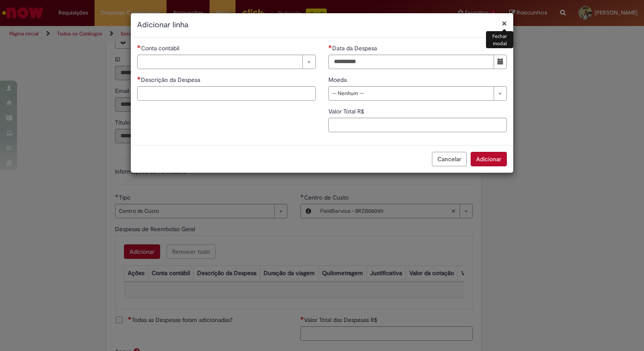 This screenshot has width=644, height=351. What do you see at coordinates (500, 62) in the screenshot?
I see `button: Mostrar calendário para Data da Despesa` at bounding box center [500, 62].